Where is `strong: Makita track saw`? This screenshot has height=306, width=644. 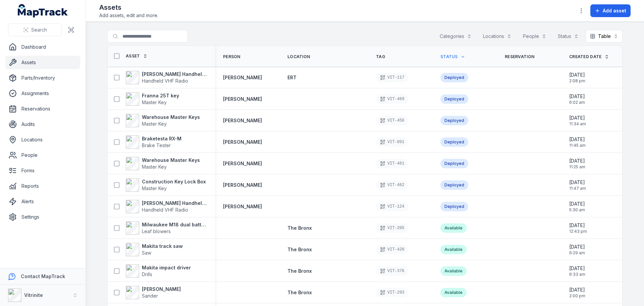
strong: Makita track saw is located at coordinates (162, 246).